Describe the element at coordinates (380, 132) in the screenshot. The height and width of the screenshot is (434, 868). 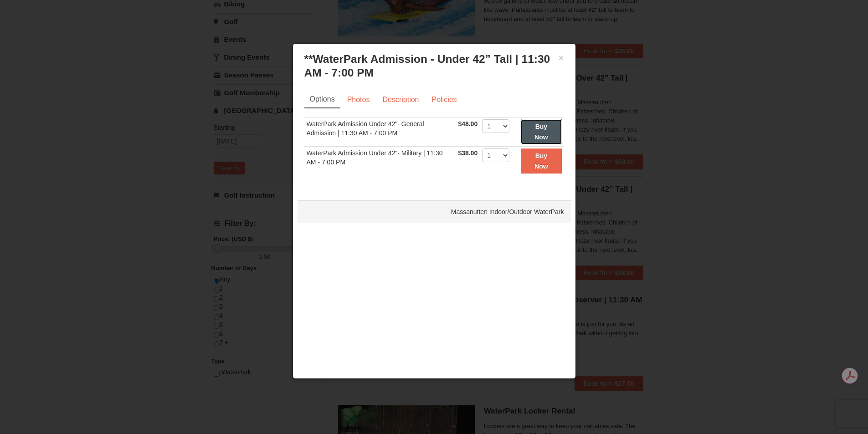
I see `td: WaterPark Admission Under 42"- General Admission | 11:30 AM - 7:00 PM` at that location.